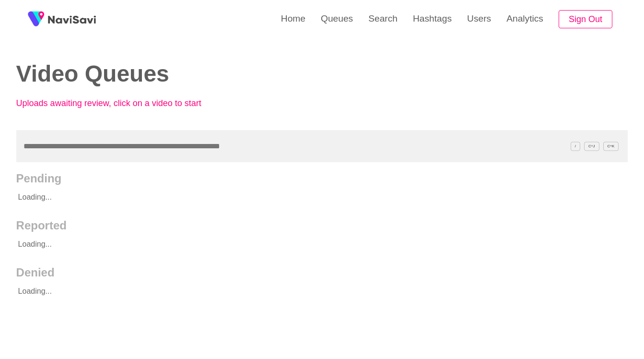 Image resolution: width=644 pixels, height=359 pixels. Describe the element at coordinates (611, 146) in the screenshot. I see `span: C^K` at that location.